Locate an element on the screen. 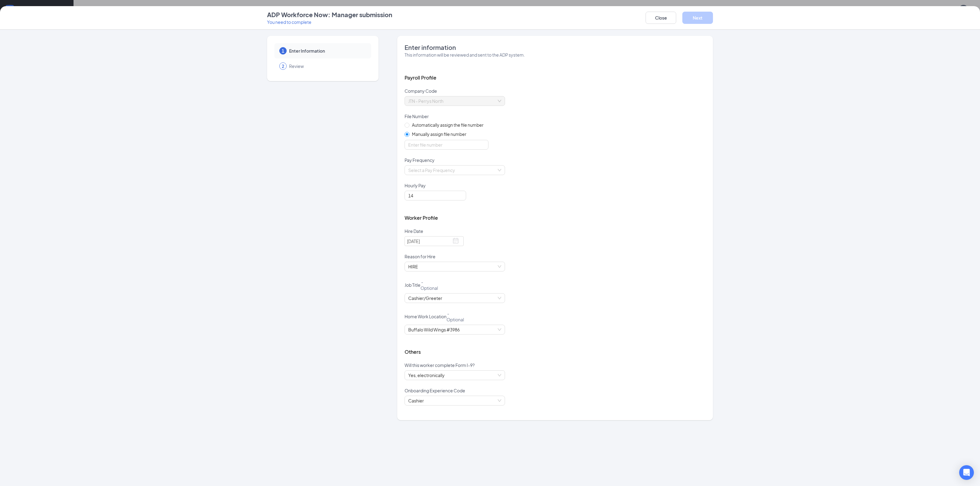 The width and height of the screenshot is (980, 486). span: 1 is located at coordinates (283, 51).